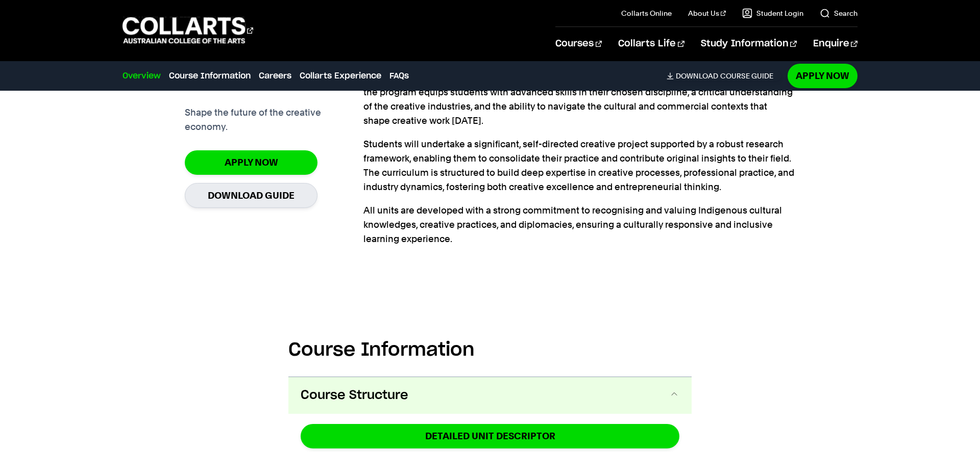 The image size is (980, 452). What do you see at coordinates (838, 14) in the screenshot?
I see `a: Search` at bounding box center [838, 14].